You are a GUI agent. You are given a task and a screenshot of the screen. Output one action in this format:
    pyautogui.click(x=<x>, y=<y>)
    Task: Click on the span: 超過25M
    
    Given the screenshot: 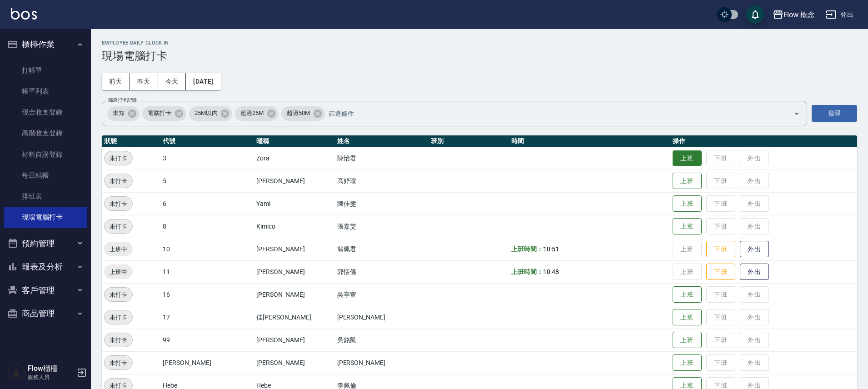 What is the action you would take?
    pyautogui.click(x=252, y=113)
    